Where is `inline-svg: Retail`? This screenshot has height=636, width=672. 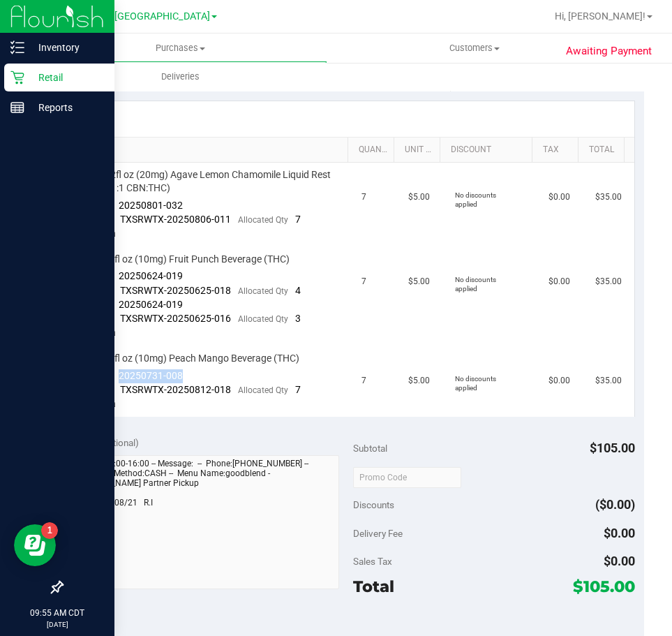 inline-svg: Retail is located at coordinates (18, 78).